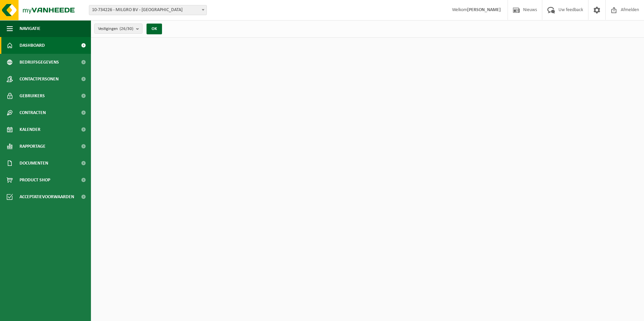  What do you see at coordinates (32, 96) in the screenshot?
I see `span: Gebruikers` at bounding box center [32, 96].